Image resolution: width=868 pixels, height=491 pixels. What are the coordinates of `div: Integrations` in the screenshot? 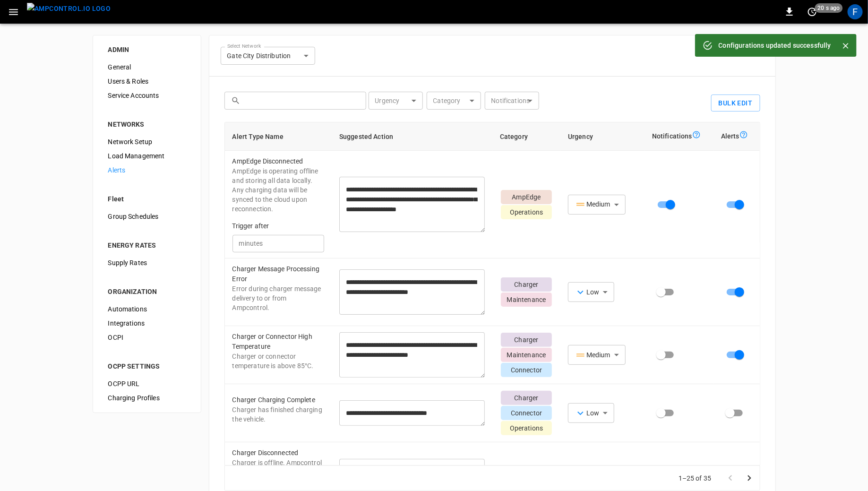 It's located at (147, 324).